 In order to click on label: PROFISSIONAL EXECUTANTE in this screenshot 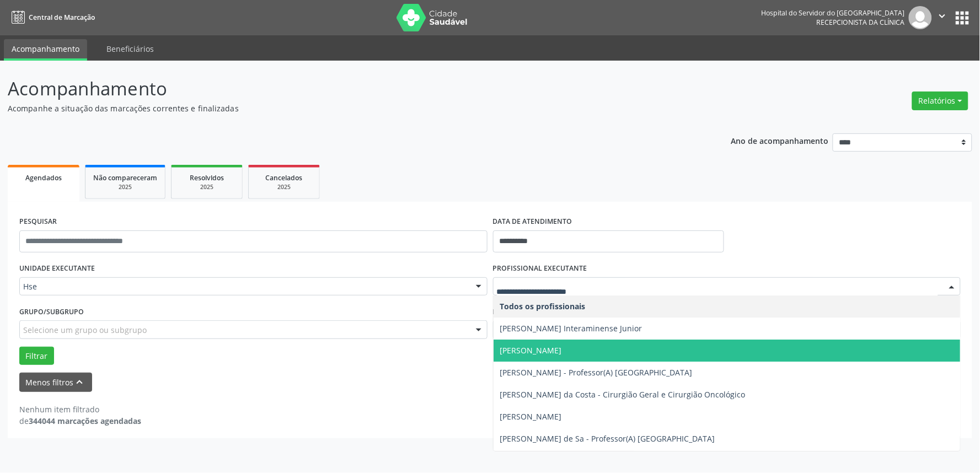, I will do `click(540, 268)`.